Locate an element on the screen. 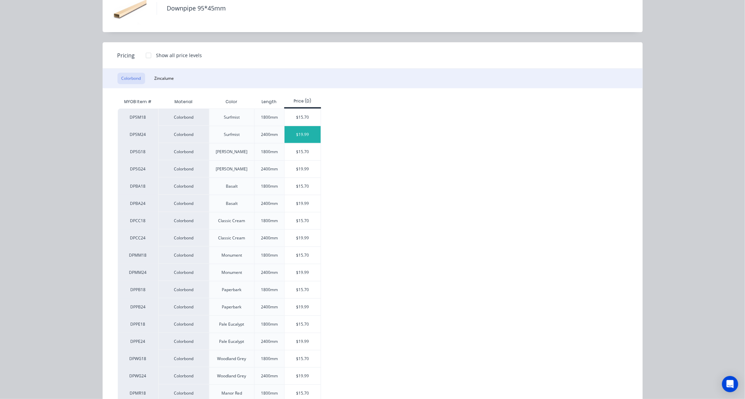 This screenshot has width=745, height=399. div: MYOB Item # is located at coordinates (138, 102).